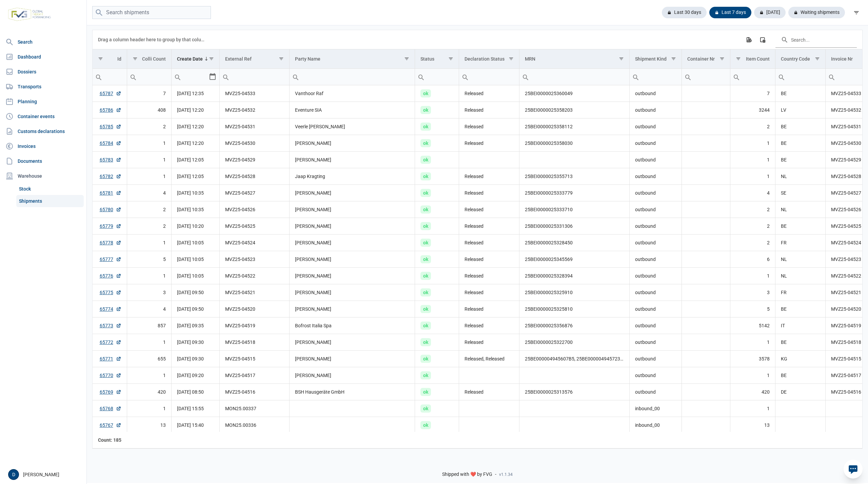  Describe the element at coordinates (800, 259) in the screenshot. I see `td: NL` at that location.